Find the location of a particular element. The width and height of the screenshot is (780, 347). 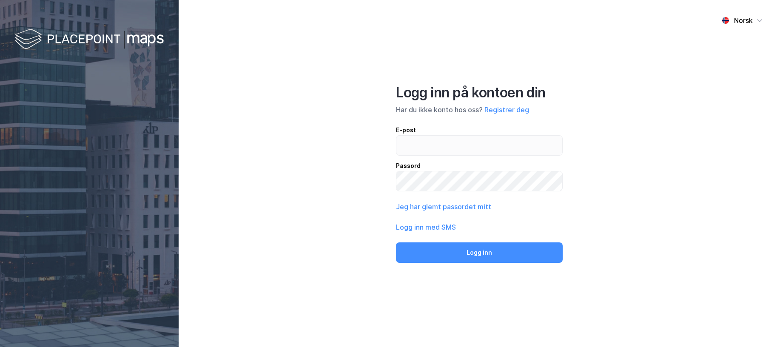

button: Logg inn is located at coordinates (479, 253).